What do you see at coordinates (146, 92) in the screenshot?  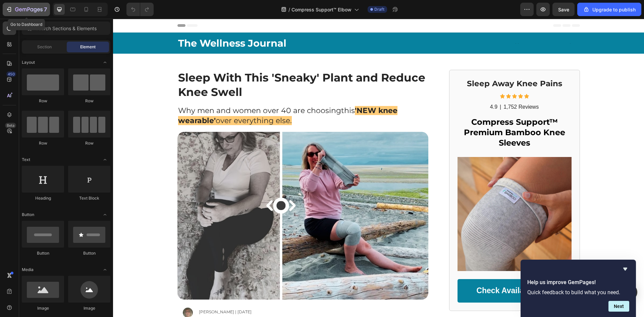 I see `span: Why men and women over 40 are choosing` at bounding box center [146, 92].